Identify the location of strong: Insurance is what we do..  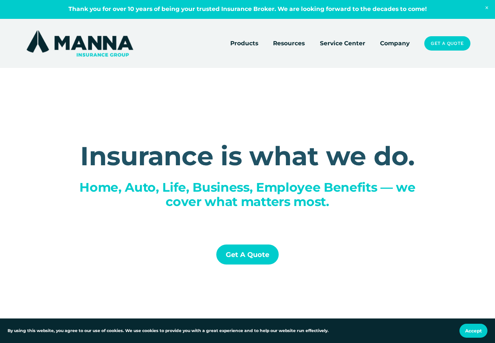
(247, 156).